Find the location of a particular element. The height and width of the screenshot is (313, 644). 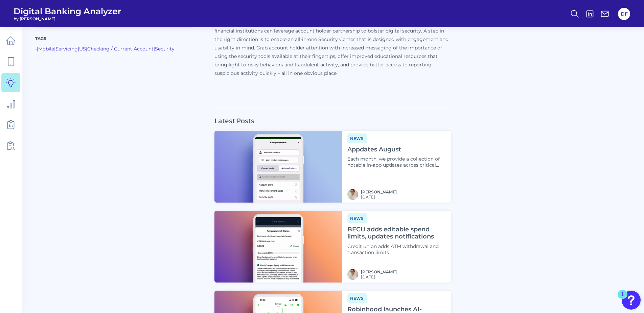

div: 1 is located at coordinates (622, 299).